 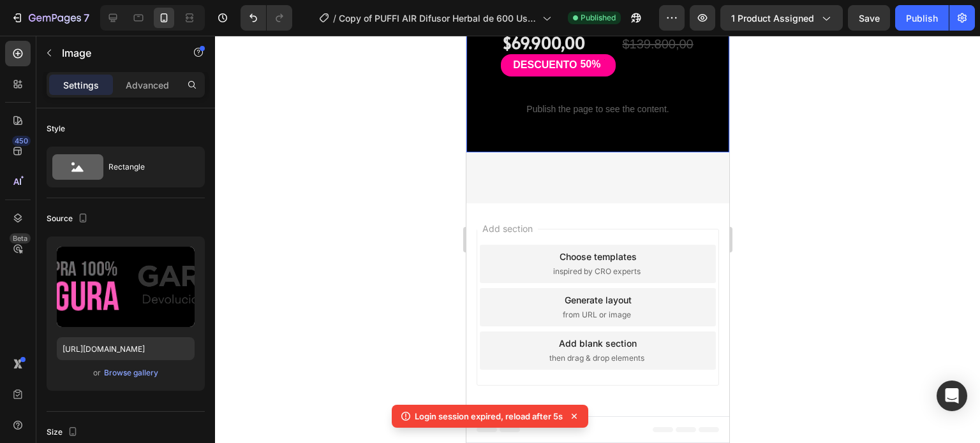 What do you see at coordinates (20, 239) in the screenshot?
I see `div: Beta` at bounding box center [20, 239].